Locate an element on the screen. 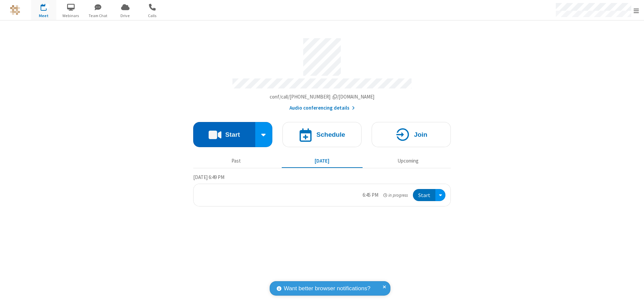 This screenshot has height=307, width=644. button: Join is located at coordinates (411, 135).